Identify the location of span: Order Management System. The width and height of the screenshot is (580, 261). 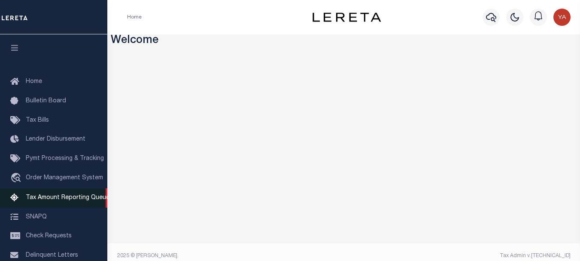
(64, 178).